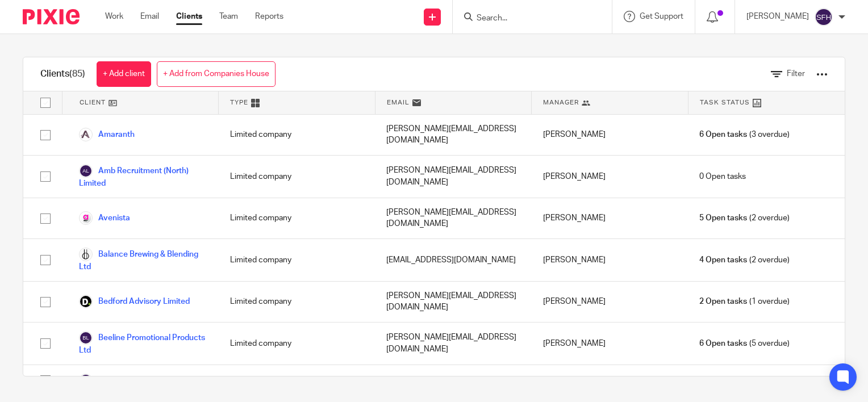 The width and height of the screenshot is (868, 402). Describe the element at coordinates (723, 381) in the screenshot. I see `span: 1 Open tasks` at that location.